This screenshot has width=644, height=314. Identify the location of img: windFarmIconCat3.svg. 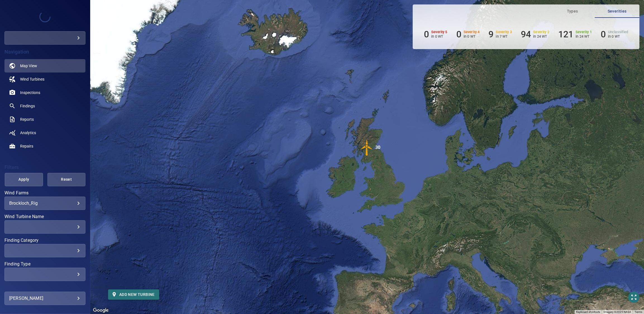
(367, 148).